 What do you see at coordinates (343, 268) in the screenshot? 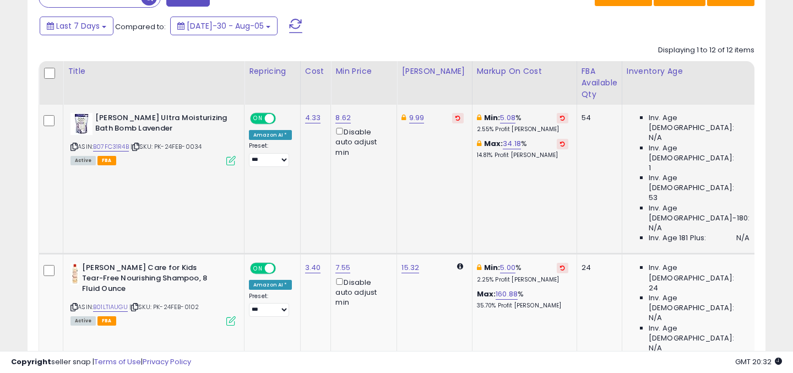
I see `a: 7.55` at bounding box center [343, 268].